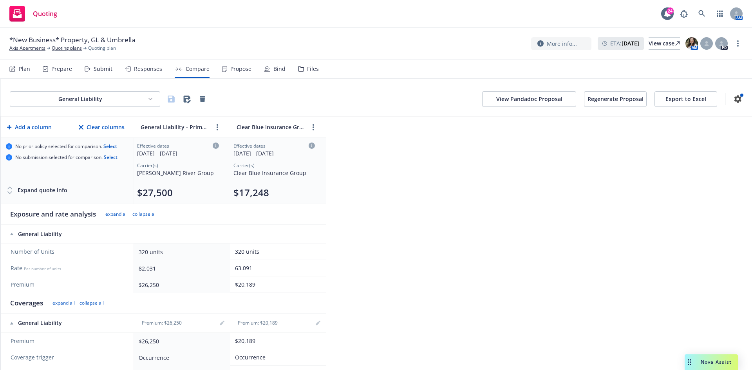 The width and height of the screenshot is (752, 370). I want to click on div: Coverages, so click(27, 303).